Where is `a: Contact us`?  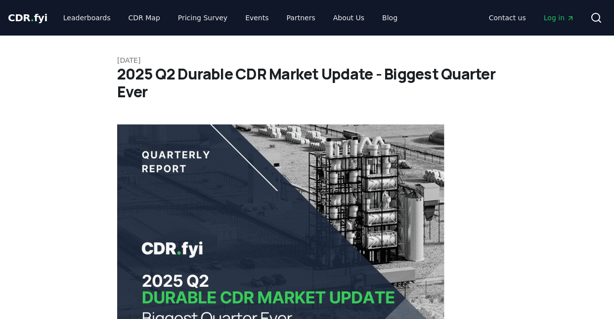
a: Contact us is located at coordinates (507, 18).